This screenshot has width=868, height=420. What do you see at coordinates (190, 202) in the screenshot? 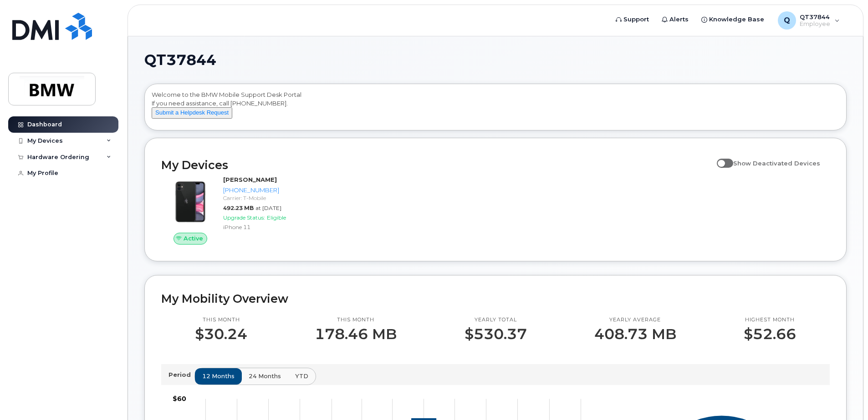
I see `img: iPhone_11.jpg` at bounding box center [190, 202].